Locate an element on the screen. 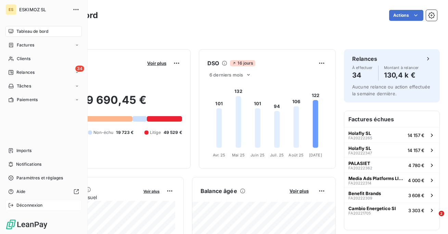  span: 3 608 € is located at coordinates (416, 196).